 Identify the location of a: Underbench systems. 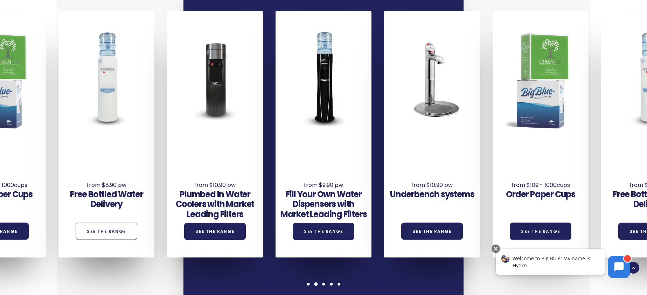
(432, 194).